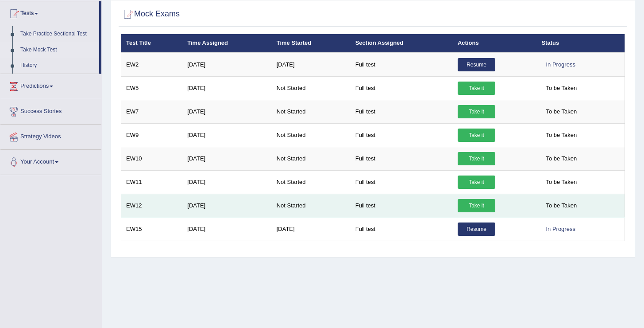 The image size is (644, 328). I want to click on th: Section Assigned, so click(402, 43).